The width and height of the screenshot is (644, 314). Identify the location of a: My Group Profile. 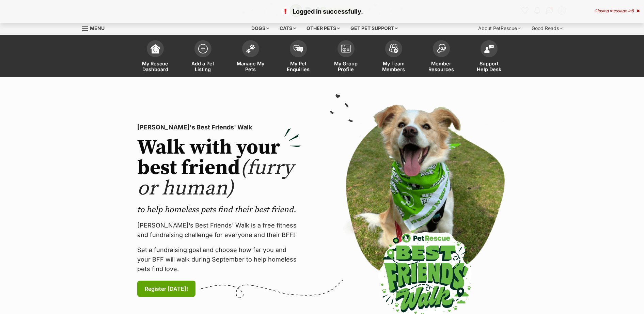
(346, 57).